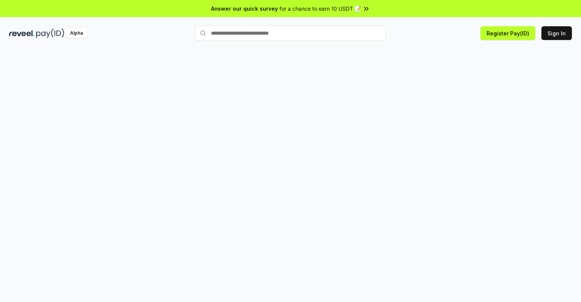  What do you see at coordinates (320, 8) in the screenshot?
I see `span: for a chance to earn 10 USDT 📝` at bounding box center [320, 8].